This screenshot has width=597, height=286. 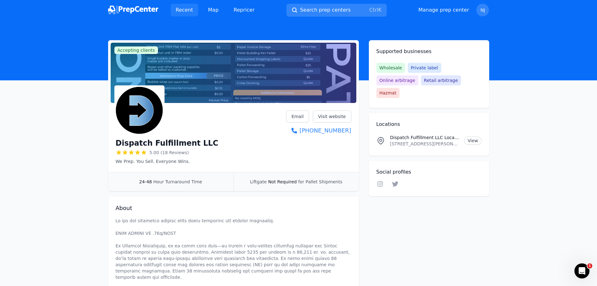 What do you see at coordinates (398, 80) in the screenshot?
I see `span: Online arbitrage` at bounding box center [398, 80].